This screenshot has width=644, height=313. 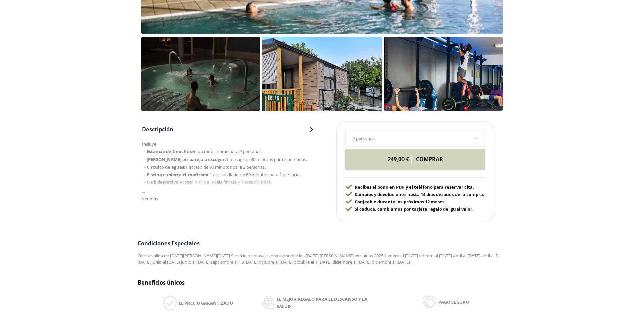 What do you see at coordinates (330, 303) in the screenshot?
I see `span: El mejor regalo para el descanso y la salud` at bounding box center [330, 303].